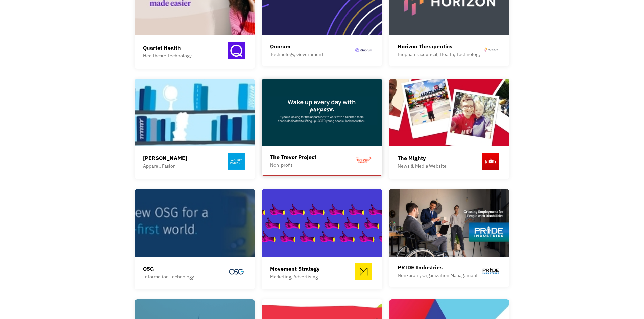  Describe the element at coordinates (295, 269) in the screenshot. I see `div: Movement Strategy` at that location.